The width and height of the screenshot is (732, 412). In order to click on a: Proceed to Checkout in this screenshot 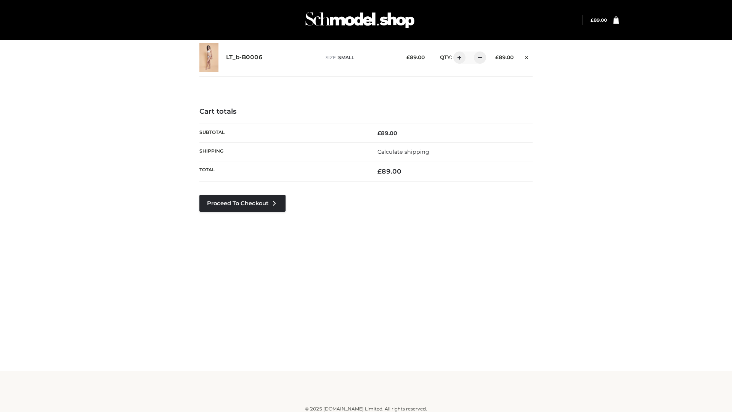, I will do `click(243, 203)`.